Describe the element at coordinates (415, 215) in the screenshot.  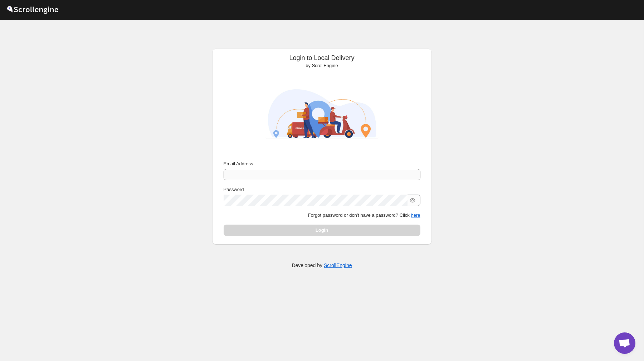
I see `button: here` at that location.